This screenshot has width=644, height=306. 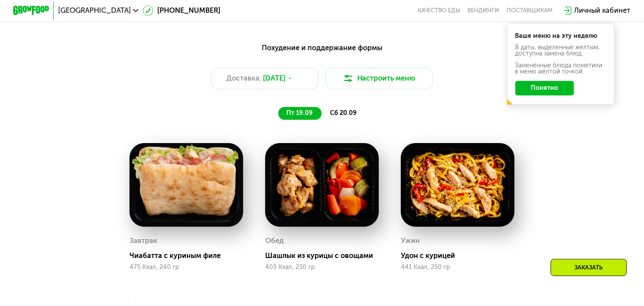 What do you see at coordinates (299, 113) in the screenshot?
I see `span: пт 19.09` at bounding box center [299, 113].